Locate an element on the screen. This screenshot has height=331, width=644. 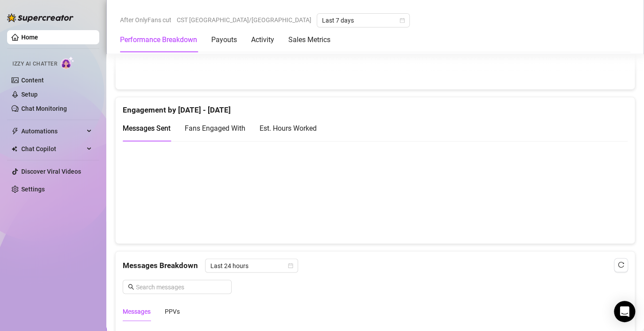
a: Home is located at coordinates (30, 37).